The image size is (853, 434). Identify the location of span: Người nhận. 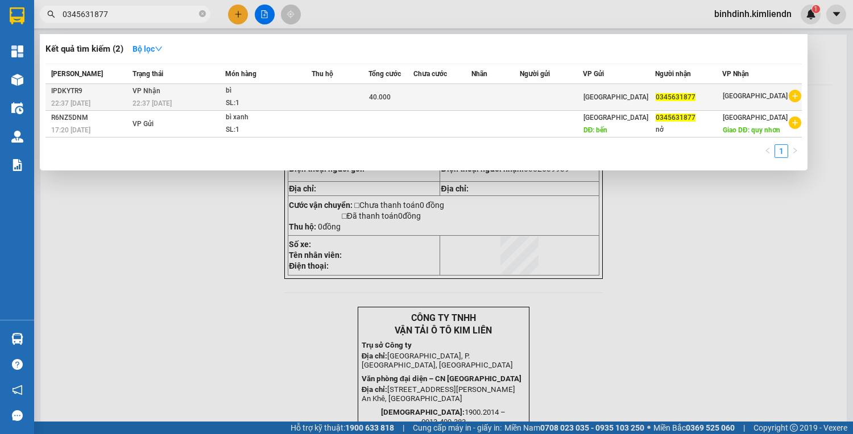
(673, 74).